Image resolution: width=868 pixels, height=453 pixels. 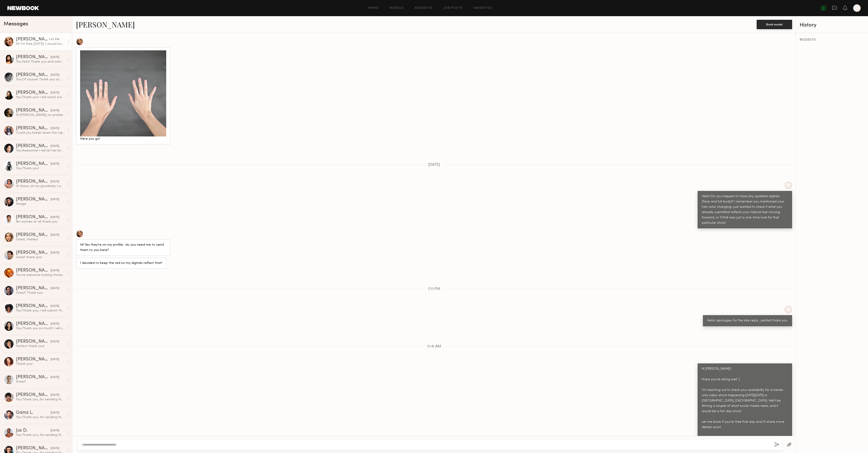 What do you see at coordinates (41, 98) in the screenshot?
I see `div: You: Thank you! I will reach out again soon.` at bounding box center [41, 98].